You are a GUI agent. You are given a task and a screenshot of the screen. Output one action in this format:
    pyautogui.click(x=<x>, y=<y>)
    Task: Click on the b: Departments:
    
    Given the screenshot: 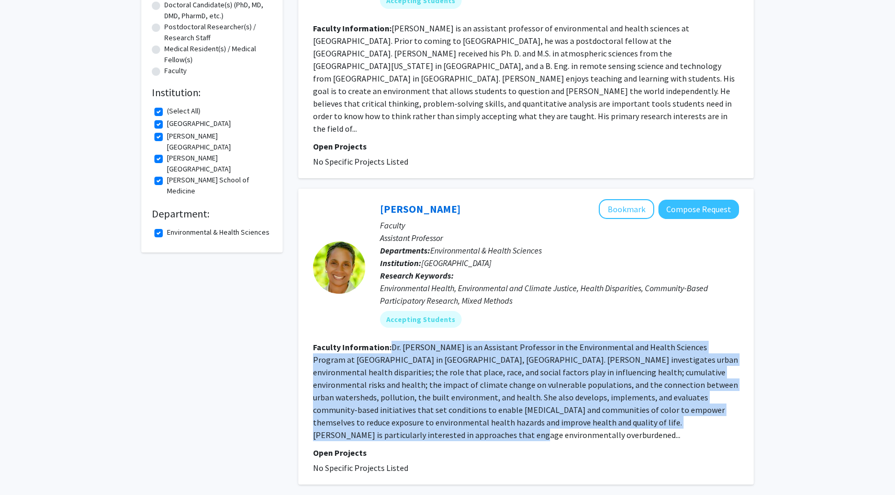 What is the action you would take?
    pyautogui.click(x=405, y=251)
    